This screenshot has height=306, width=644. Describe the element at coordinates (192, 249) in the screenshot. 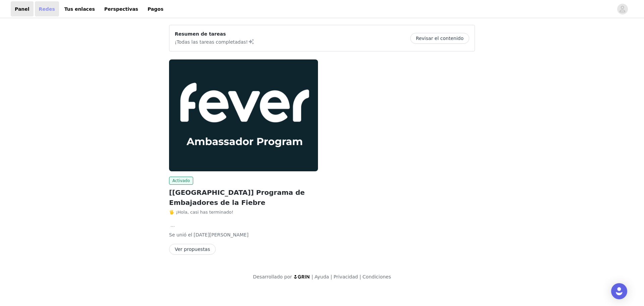

I see `a: Ver propuestas` at that location.